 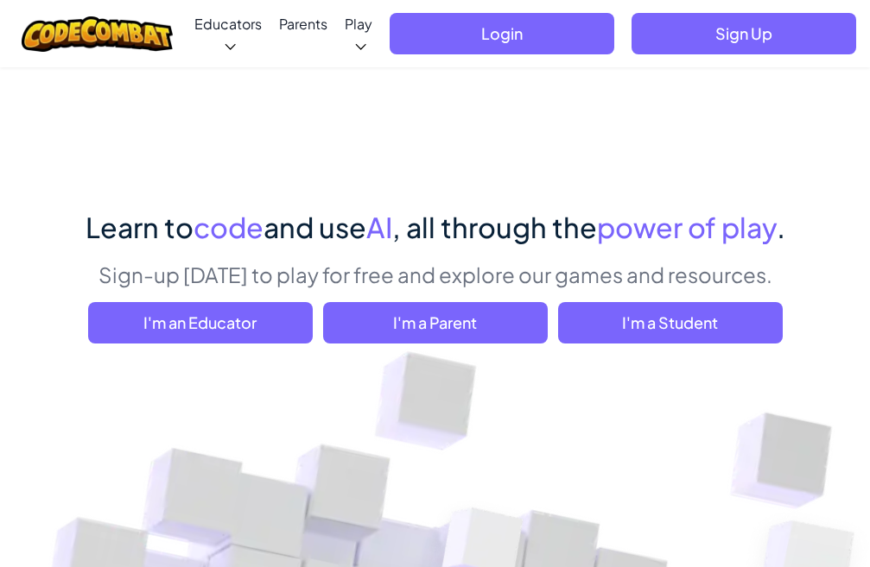 I want to click on span: Educators, so click(x=228, y=23).